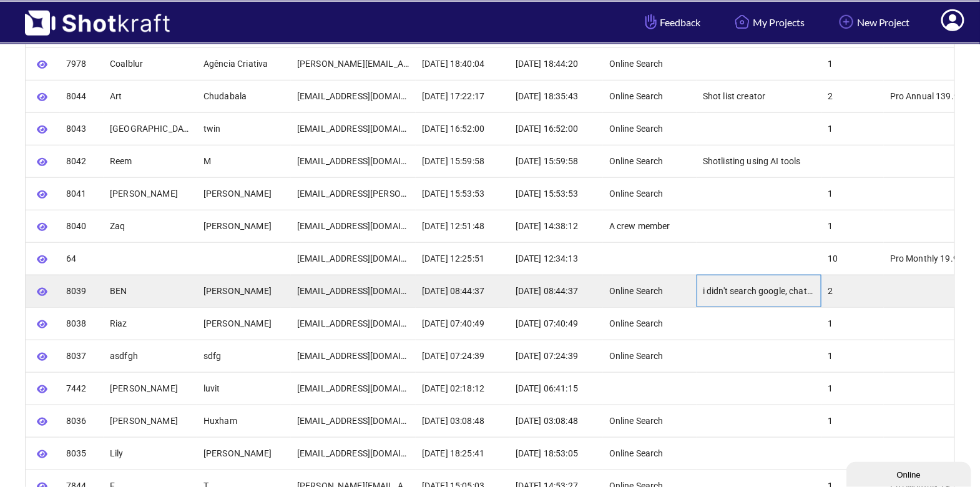 This screenshot has width=980, height=487. What do you see at coordinates (353, 64) in the screenshot?
I see `div: j.t.stuffs2020@gmail.com` at bounding box center [353, 64].